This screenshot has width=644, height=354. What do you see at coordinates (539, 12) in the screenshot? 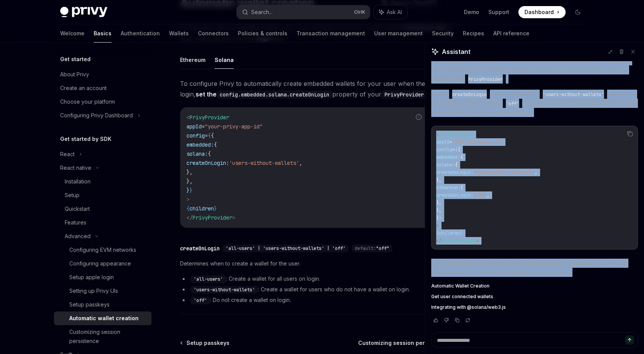
I see `span: Dashboard` at bounding box center [539, 12].